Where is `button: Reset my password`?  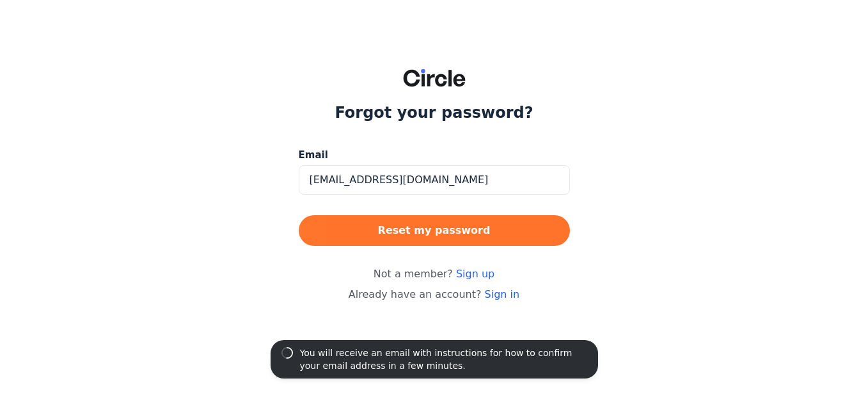 button: Reset my password is located at coordinates (434, 230).